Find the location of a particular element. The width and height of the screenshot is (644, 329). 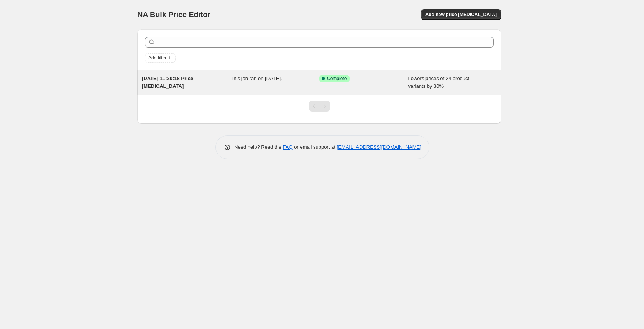

span: or email support at is located at coordinates (315, 147).